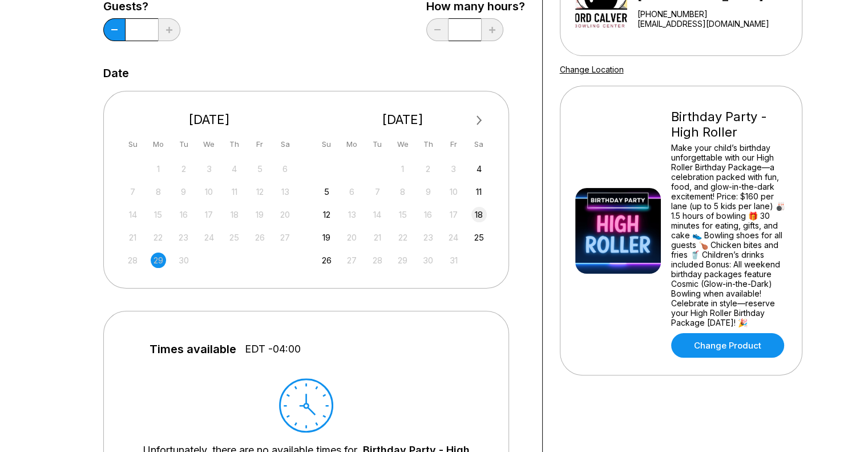 This screenshot has width=868, height=452. I want to click on div: Not available Friday, September 26th, 2025, so click(259, 237).